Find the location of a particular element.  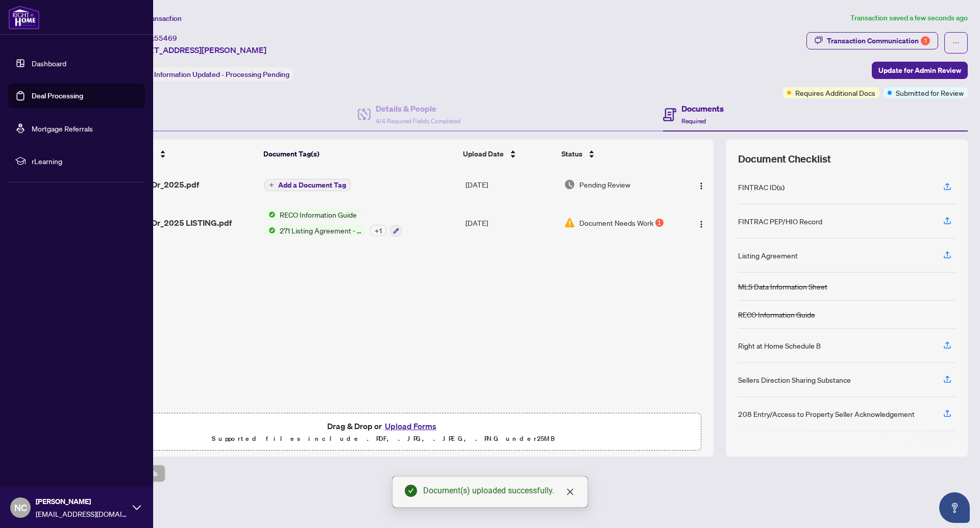

button: Status IconRECO Information GuideStatus Icon271 Listing Agreement - Seller Designated Representat... is located at coordinates (332, 223).